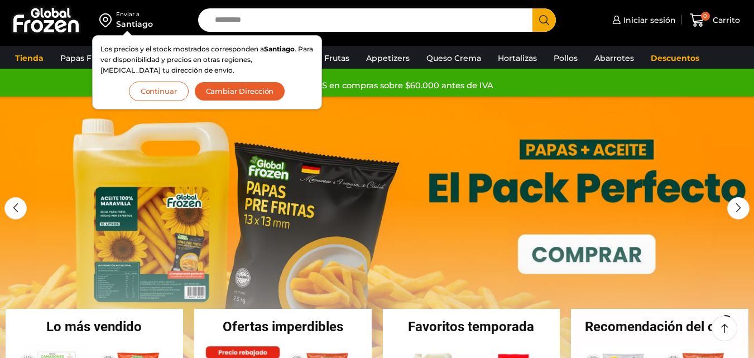  I want to click on div: Next slide, so click(739, 208).